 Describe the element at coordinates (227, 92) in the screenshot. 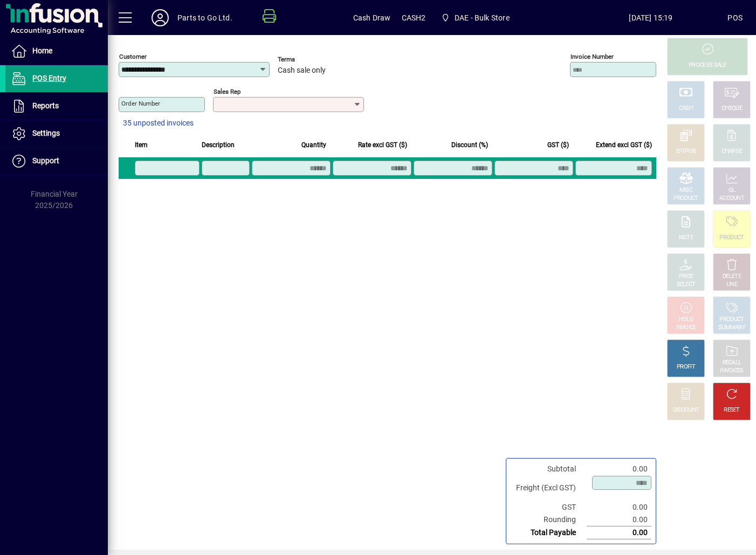

I see `mat-label: Sales rep` at that location.